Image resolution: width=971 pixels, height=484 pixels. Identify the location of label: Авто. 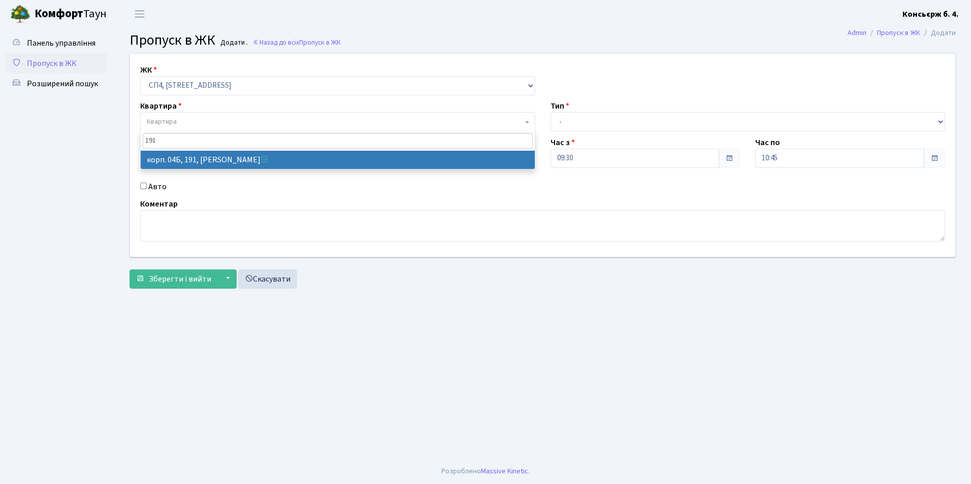
(157, 187).